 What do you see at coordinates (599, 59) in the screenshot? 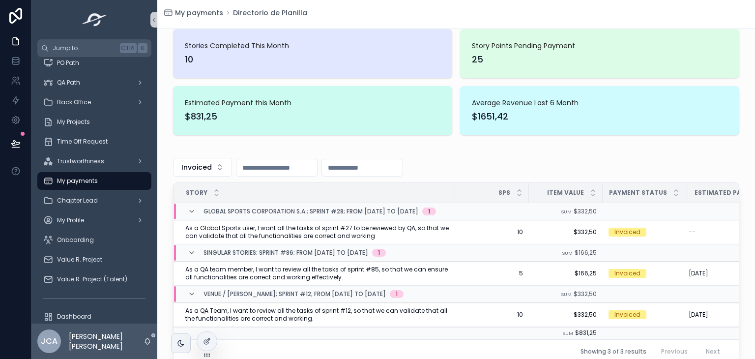
I see `span: 25` at bounding box center [599, 59].